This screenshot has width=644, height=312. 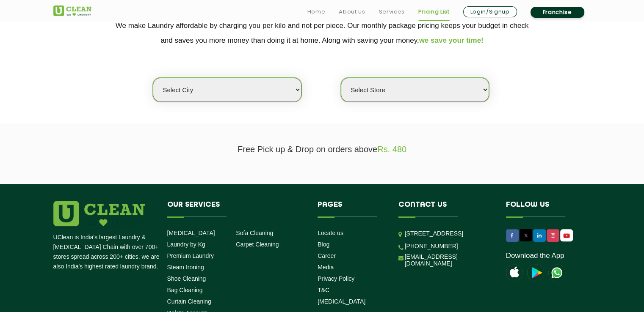 I want to click on a: Login/Signup, so click(x=490, y=12).